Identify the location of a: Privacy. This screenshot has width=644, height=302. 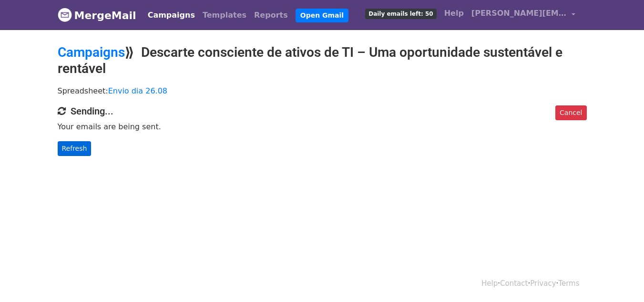
(543, 283).